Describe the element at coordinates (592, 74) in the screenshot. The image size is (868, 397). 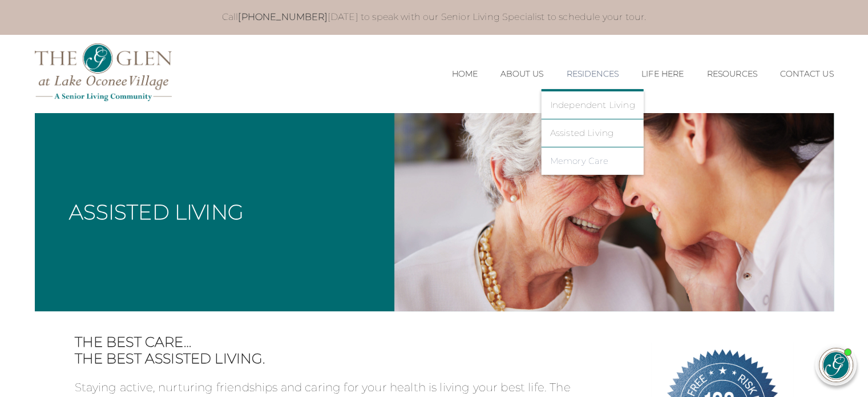
I see `a: Residences` at that location.